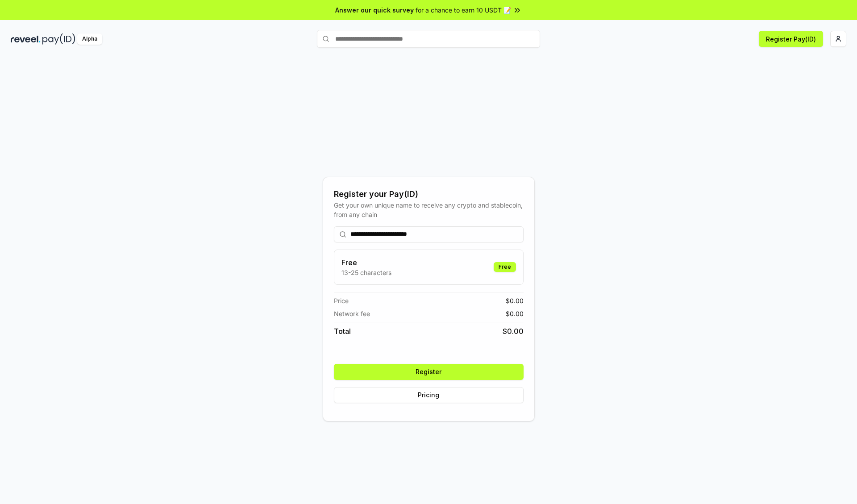 The width and height of the screenshot is (857, 504). What do you see at coordinates (505, 267) in the screenshot?
I see `div: Free` at bounding box center [505, 267].